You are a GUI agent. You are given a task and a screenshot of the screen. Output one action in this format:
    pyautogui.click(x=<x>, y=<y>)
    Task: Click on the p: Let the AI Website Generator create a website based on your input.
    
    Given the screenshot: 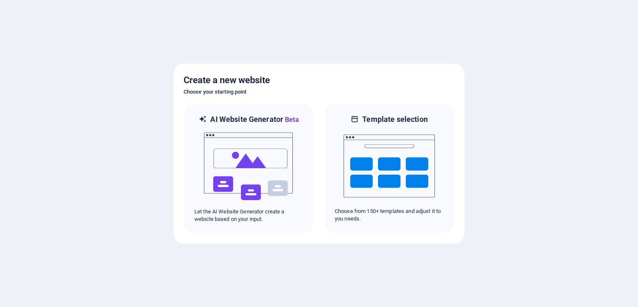 What is the action you would take?
    pyautogui.click(x=249, y=215)
    